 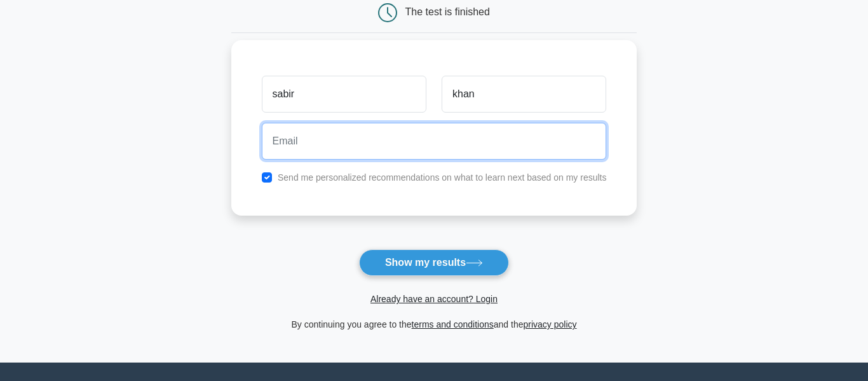 What do you see at coordinates (343, 94) in the screenshot?
I see `input: First name` at bounding box center [343, 94].